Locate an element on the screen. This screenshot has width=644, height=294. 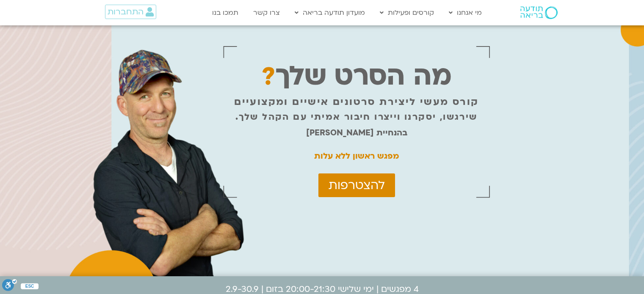
a: להצטרפות is located at coordinates (357, 185).